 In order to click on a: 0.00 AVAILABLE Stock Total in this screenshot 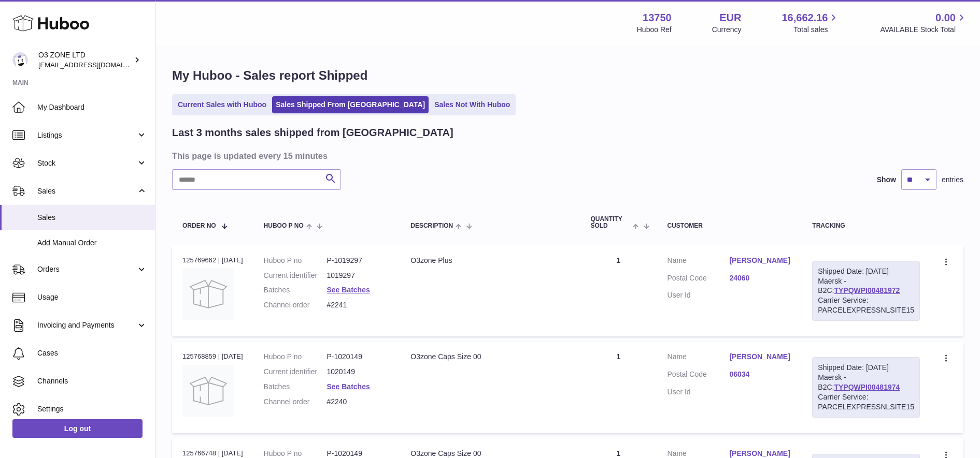, I will do `click(923, 23)`.